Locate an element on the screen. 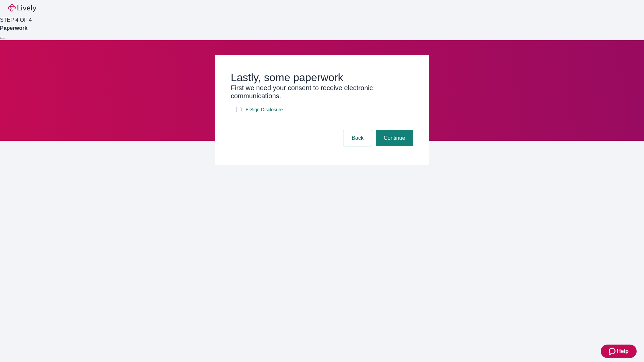  span: Help is located at coordinates (623, 351).